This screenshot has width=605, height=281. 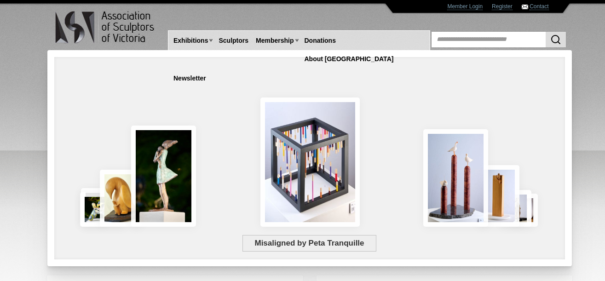 I want to click on a: Donations, so click(x=320, y=41).